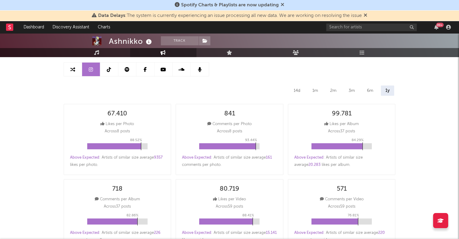  Describe the element at coordinates (133, 215) in the screenshot. I see `p: 82.86 %` at that location.